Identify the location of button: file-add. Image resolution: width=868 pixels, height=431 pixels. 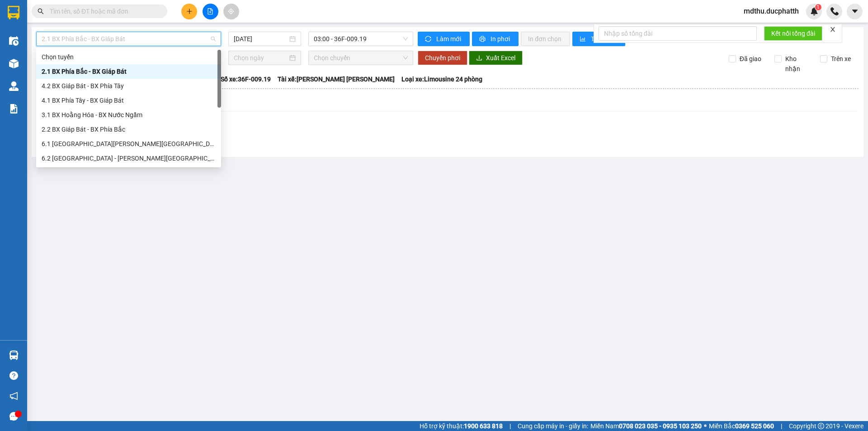
(210, 11).